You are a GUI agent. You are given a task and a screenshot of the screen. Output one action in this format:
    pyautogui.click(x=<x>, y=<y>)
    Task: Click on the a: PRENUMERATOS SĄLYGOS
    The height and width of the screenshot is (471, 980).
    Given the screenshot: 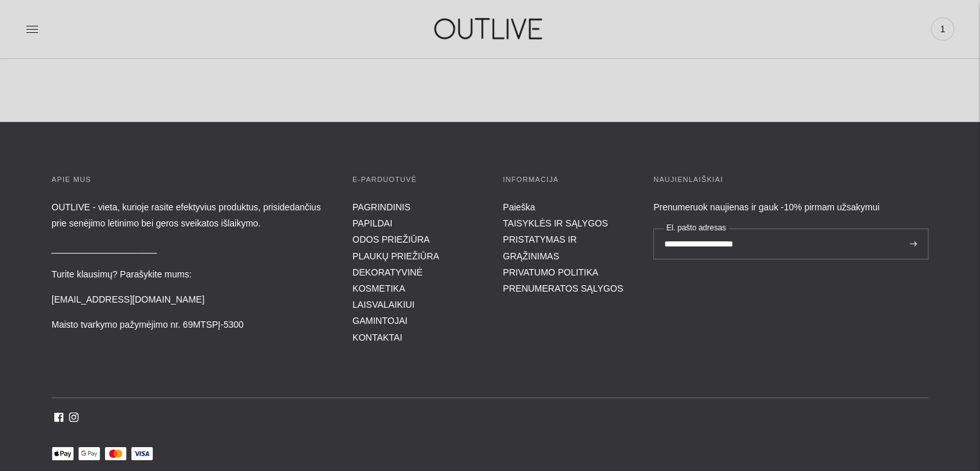 What is the action you would take?
    pyautogui.click(x=563, y=288)
    